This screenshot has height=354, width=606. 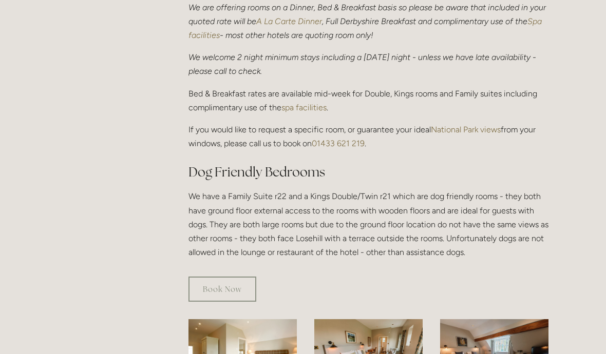 What do you see at coordinates (304, 107) in the screenshot?
I see `a: spa facilities` at bounding box center [304, 107].